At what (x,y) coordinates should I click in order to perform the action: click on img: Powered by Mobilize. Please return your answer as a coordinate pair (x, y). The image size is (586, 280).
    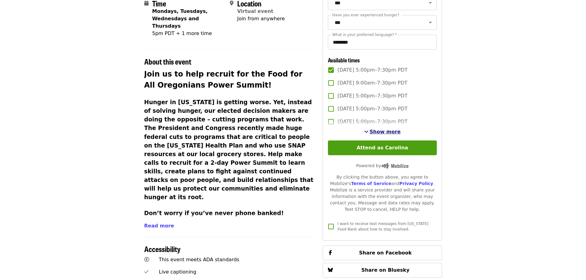
    Looking at the image, I should click on (395, 166).